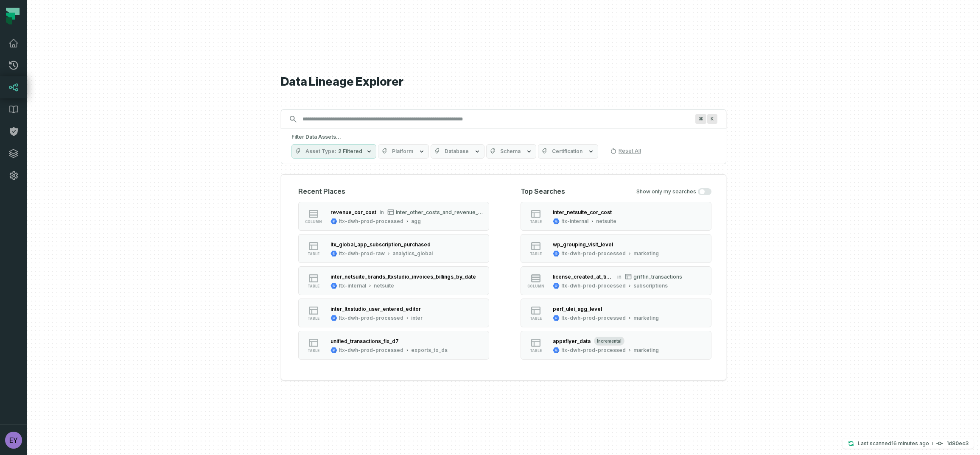 This screenshot has height=455, width=980. What do you see at coordinates (911, 443) in the screenshot?
I see `relative-time: Sep 8, 2025, 10:18 AM GMT+3` at bounding box center [911, 443].